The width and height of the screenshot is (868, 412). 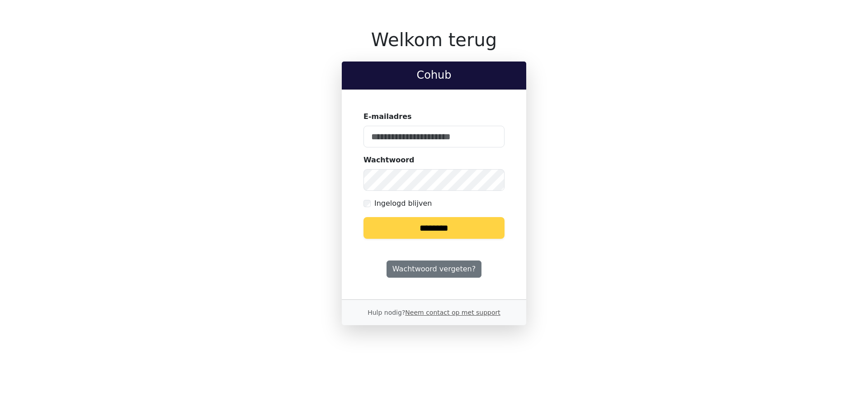 I want to click on h1: Welkom terug, so click(x=434, y=40).